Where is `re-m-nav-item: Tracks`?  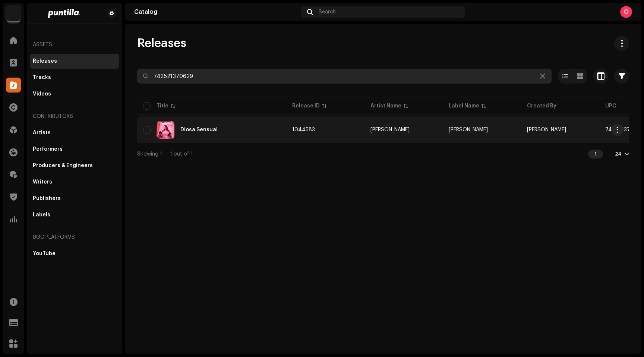 re-m-nav-item: Tracks is located at coordinates (75, 77).